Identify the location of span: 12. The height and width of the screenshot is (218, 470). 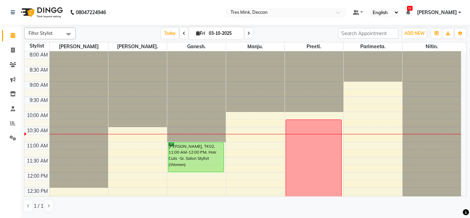
(410, 8).